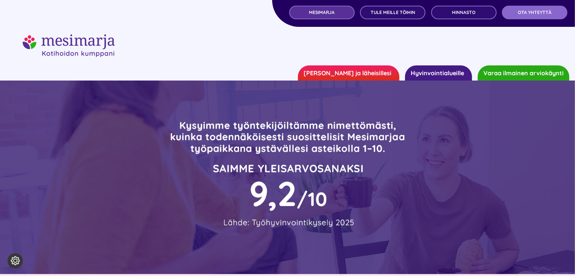 This screenshot has width=575, height=276. Describe the element at coordinates (534, 12) in the screenshot. I see `a: OTA YHTEYTTÄ` at that location.